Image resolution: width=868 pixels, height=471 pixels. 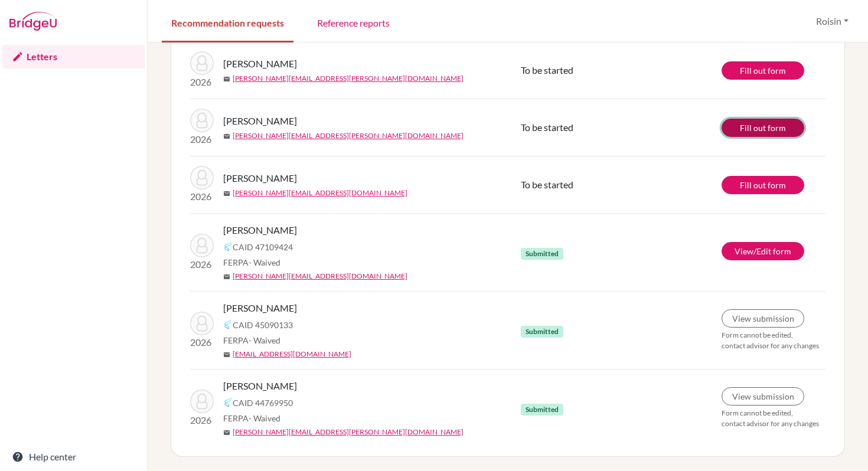 What do you see at coordinates (73, 57) in the screenshot?
I see `a: Letters` at bounding box center [73, 57].